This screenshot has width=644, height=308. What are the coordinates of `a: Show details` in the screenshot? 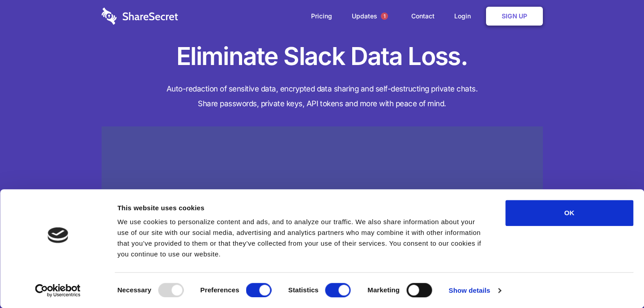 It's located at (475, 290).